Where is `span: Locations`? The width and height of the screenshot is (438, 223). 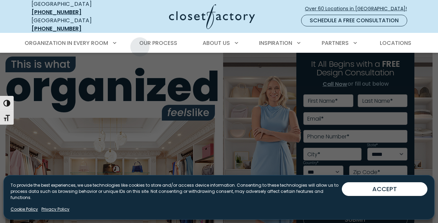 span: Locations is located at coordinates (395, 43).